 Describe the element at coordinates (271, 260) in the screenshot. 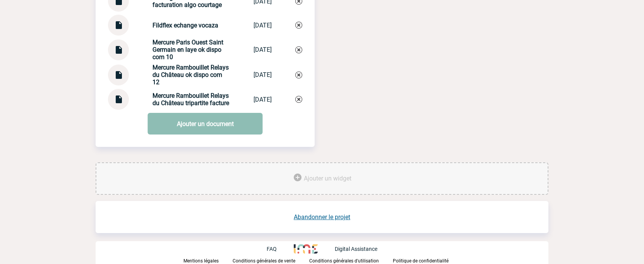

I see `a: Conditions générales de vente` at that location.